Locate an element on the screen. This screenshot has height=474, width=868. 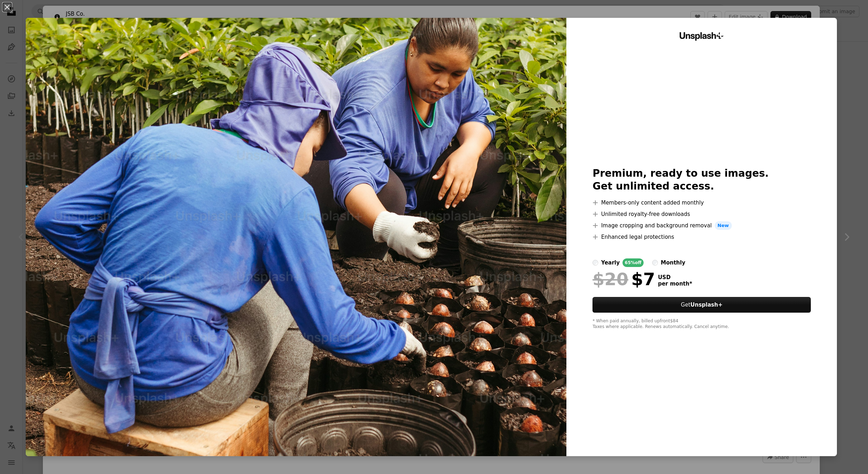
span: USD is located at coordinates (675, 277).